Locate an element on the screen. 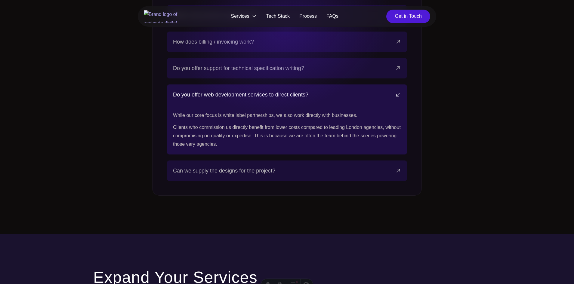 Image resolution: width=574 pixels, height=284 pixels. img: Brand logo of zestcode digital is located at coordinates (163, 16).